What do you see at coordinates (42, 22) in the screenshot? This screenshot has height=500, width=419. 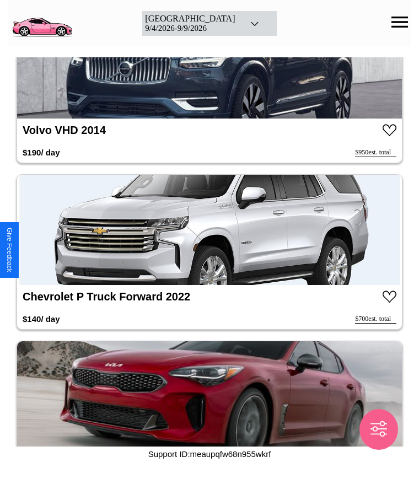 I see `img: logo` at bounding box center [42, 22].